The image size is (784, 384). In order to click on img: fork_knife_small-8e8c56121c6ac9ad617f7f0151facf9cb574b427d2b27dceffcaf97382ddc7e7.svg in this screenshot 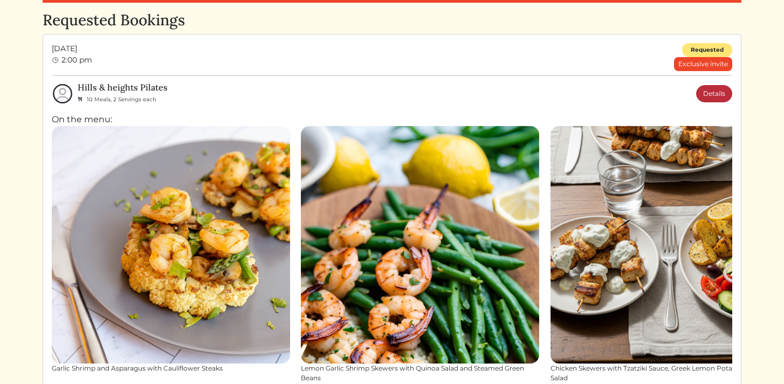, I will do `click(80, 99)`.